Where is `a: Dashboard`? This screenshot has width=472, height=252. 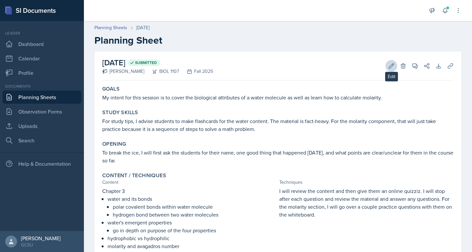 a: Dashboard is located at coordinates (42, 44).